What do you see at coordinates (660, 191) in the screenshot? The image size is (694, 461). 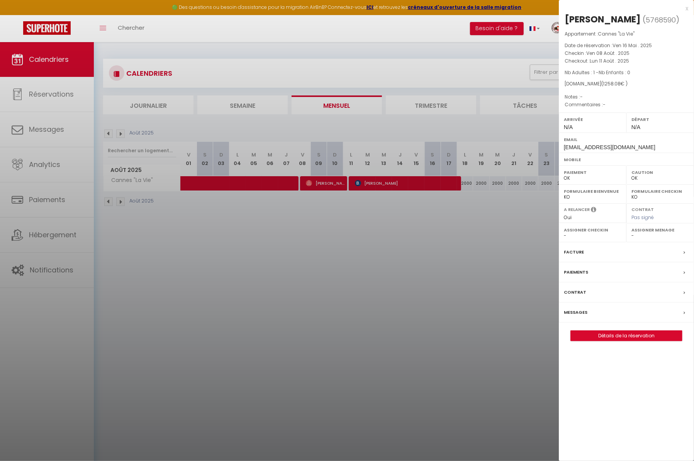 I see `label: Formulaire Checkin` at bounding box center [660, 191].